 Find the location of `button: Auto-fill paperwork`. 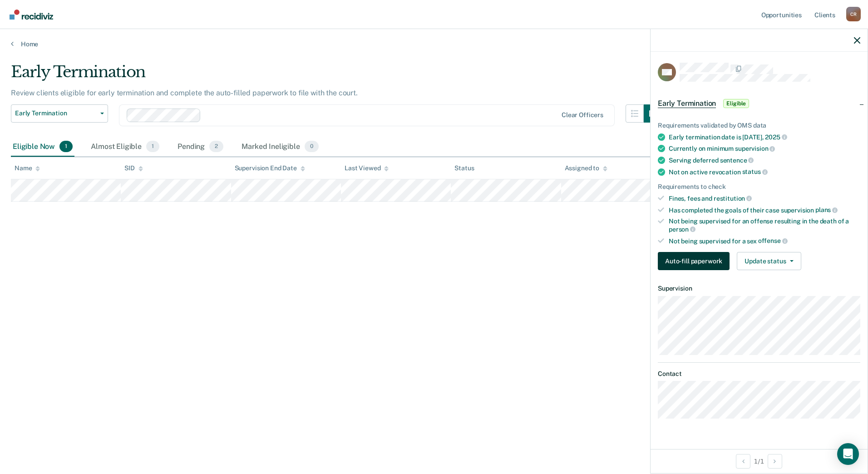

button: Auto-fill paperwork is located at coordinates (694, 261).